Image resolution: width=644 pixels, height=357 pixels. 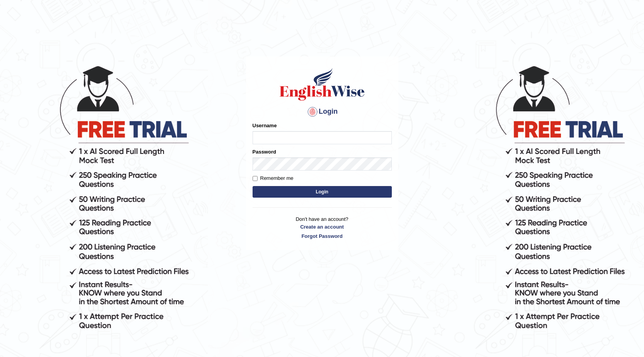 I want to click on p: Don't have an account?, so click(x=323, y=227).